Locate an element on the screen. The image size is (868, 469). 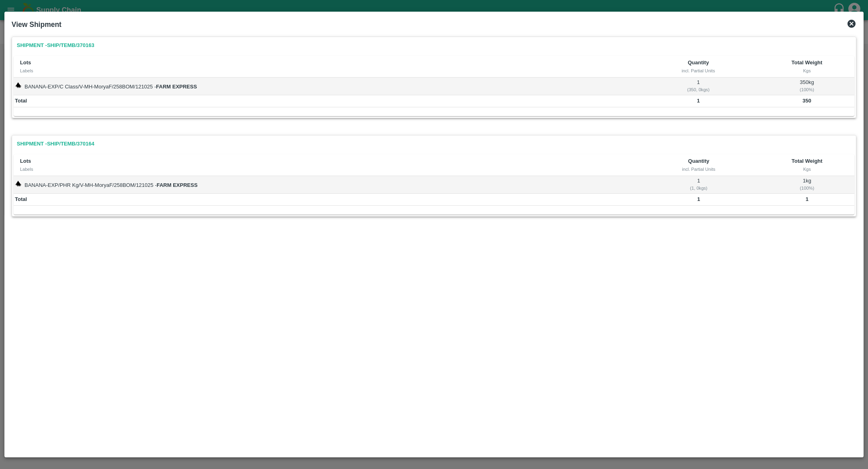
td: BANANA-EXP/PHR Kg/V-MH-MoryaF/258BOM/121025 - is located at coordinates (325, 185).